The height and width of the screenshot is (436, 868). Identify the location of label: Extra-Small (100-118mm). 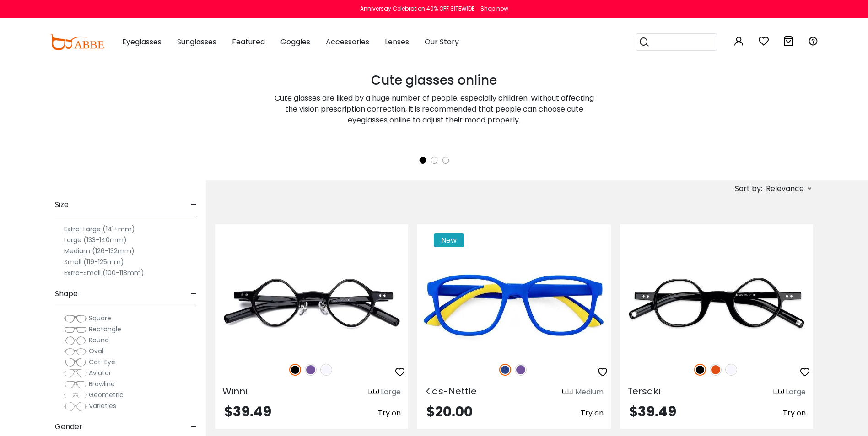
(104, 273).